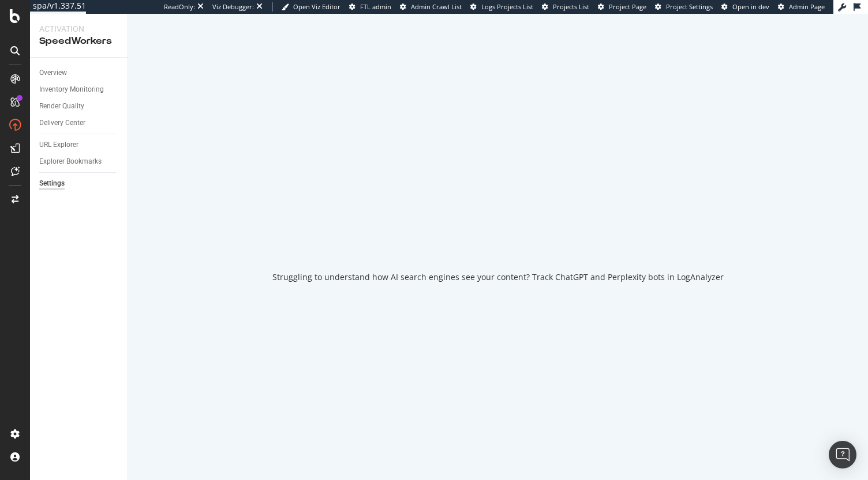  What do you see at coordinates (502, 7) in the screenshot?
I see `a: Logs Projects List` at bounding box center [502, 7].